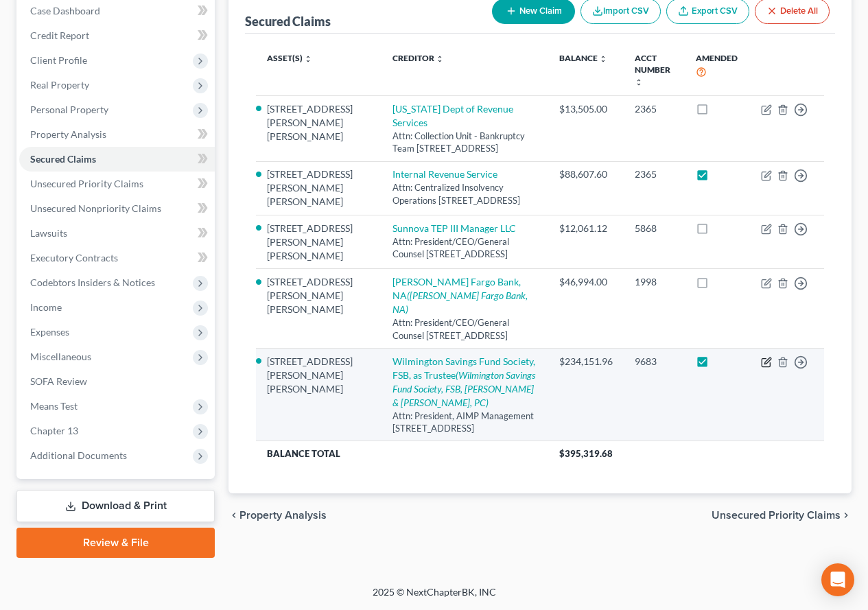  I want to click on a: Lawsuits, so click(117, 233).